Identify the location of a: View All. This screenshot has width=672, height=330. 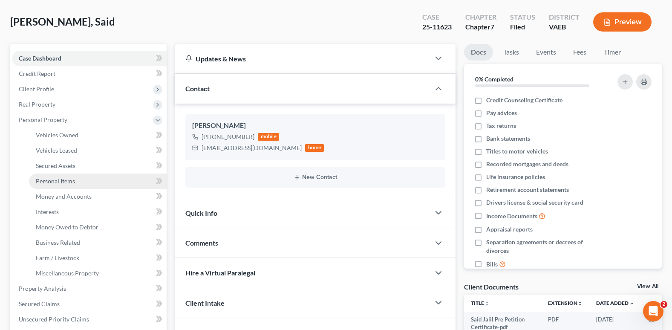
(648, 286).